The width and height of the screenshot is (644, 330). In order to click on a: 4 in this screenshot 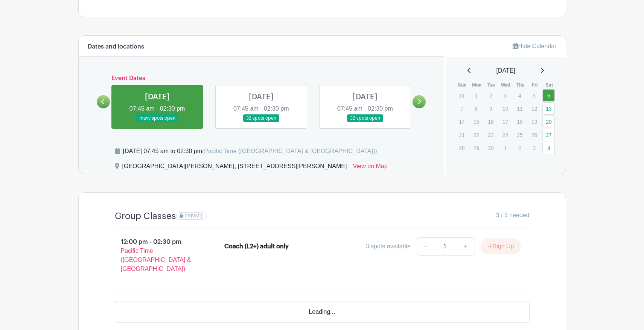, I will do `click(548, 148)`.